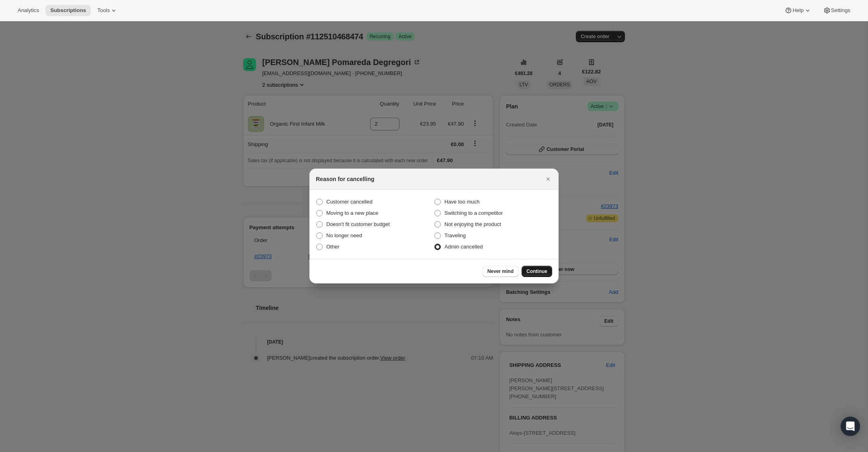 The width and height of the screenshot is (868, 452). I want to click on span: Switching to a competitor, so click(474, 213).